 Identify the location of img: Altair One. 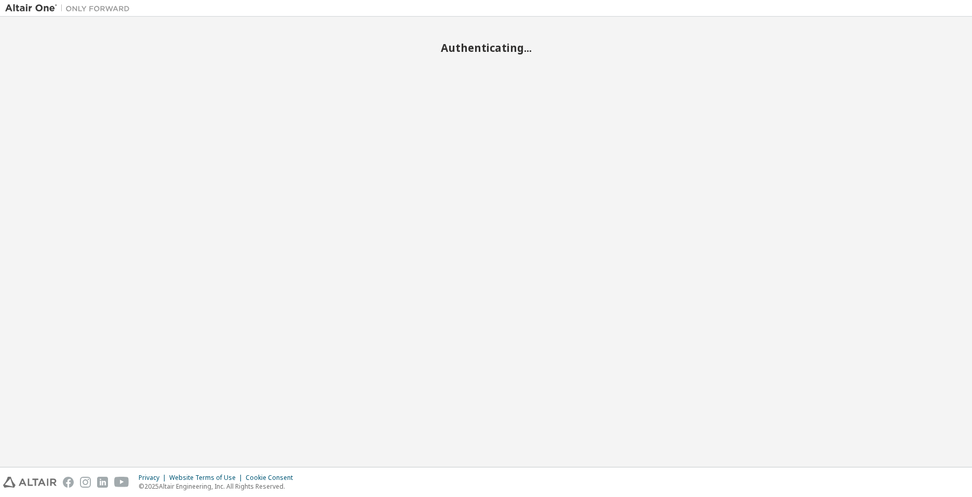
(70, 8).